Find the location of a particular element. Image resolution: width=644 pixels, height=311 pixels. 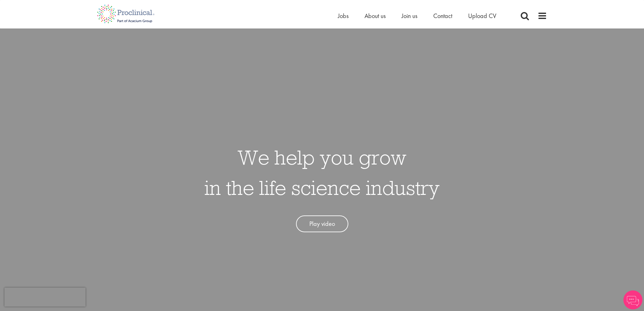

a: Jobs is located at coordinates (343, 15).